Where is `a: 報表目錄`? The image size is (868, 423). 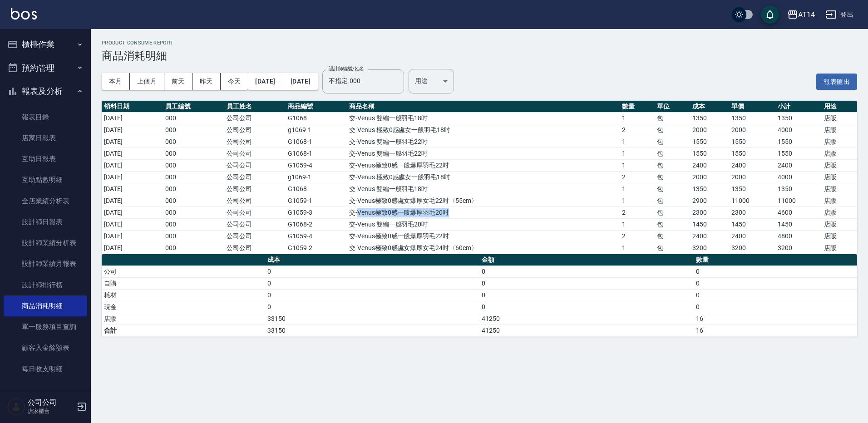
a: 報表目錄 is located at coordinates (45, 117).